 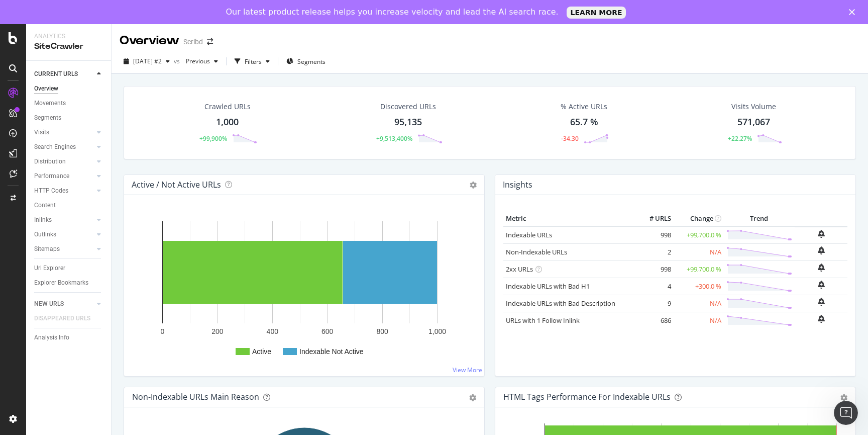 What do you see at coordinates (332, 352) in the screenshot?
I see `text: Indexable Not Active` at bounding box center [332, 352].